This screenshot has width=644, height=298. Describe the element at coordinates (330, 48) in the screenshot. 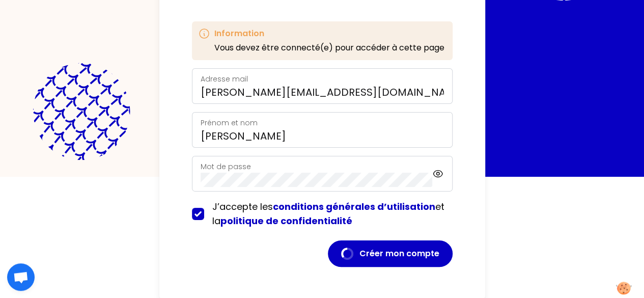

I see `p: Vous devez être connecté(e) pour accéder à cette page` at that location.